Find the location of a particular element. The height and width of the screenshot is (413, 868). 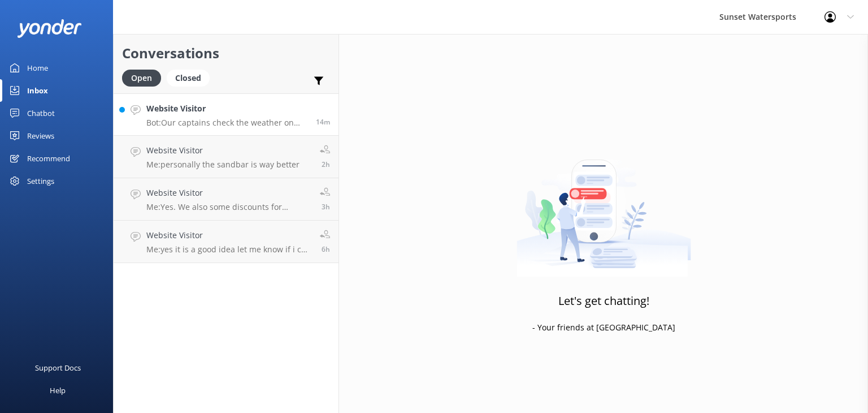

div: Recommend is located at coordinates (48, 158).